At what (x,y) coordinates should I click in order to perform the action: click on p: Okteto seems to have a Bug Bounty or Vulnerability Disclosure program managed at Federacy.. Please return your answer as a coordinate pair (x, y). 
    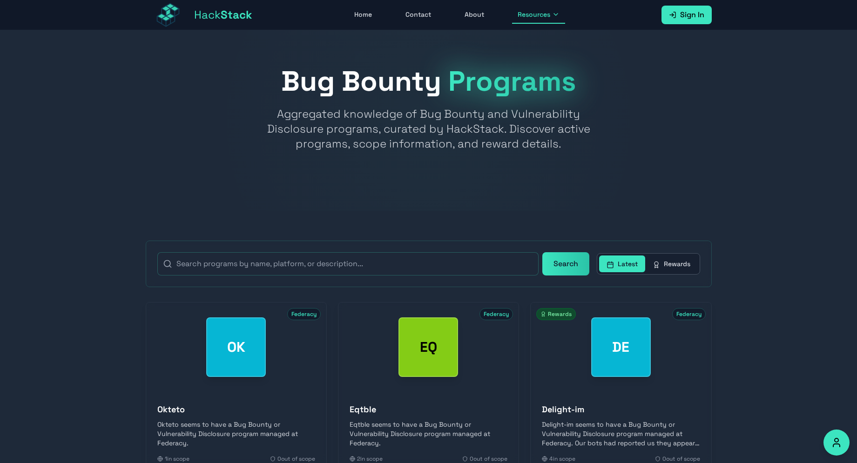
    Looking at the image, I should click on (236, 434).